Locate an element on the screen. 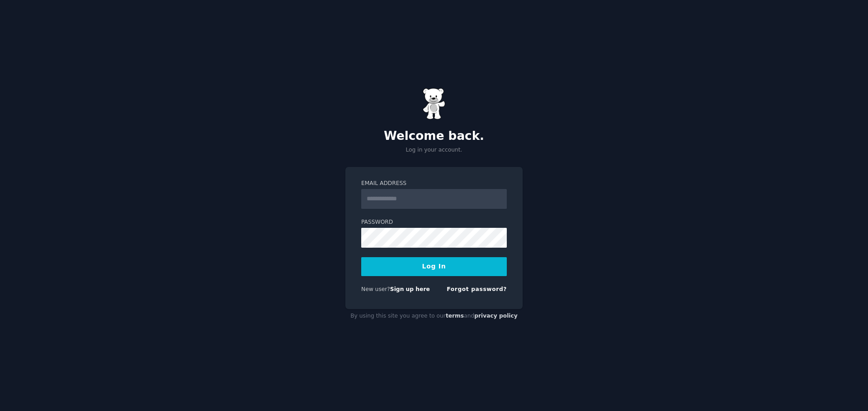 The height and width of the screenshot is (411, 868). a: Sign up here is located at coordinates (410, 290).